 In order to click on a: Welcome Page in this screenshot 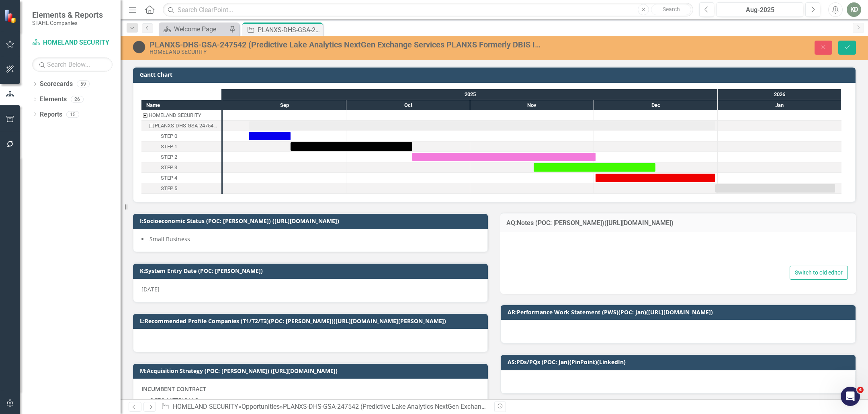, I will do `click(194, 29)`.